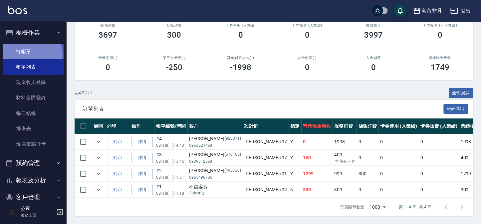  I want to click on p: 08/18 (一) 14:43, so click(171, 145).